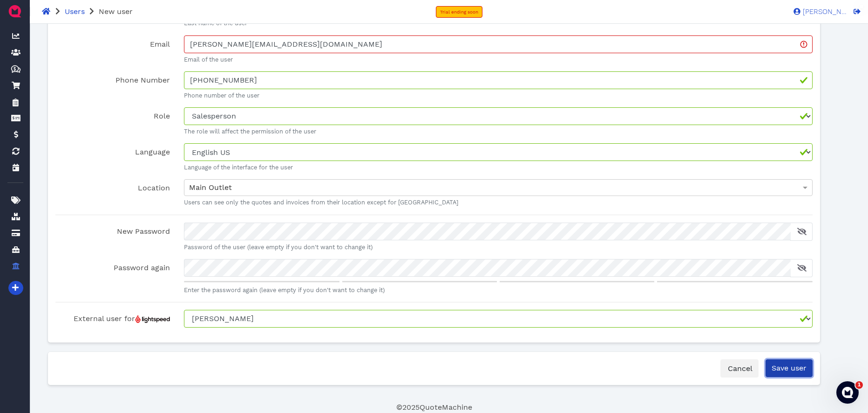 This screenshot has width=868, height=413. Describe the element at coordinates (152, 151) in the screenshot. I see `span: Language` at that location.